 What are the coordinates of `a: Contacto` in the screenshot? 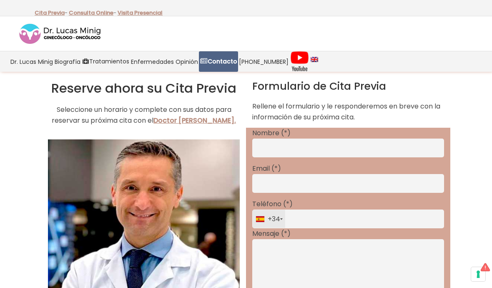 It's located at (219, 61).